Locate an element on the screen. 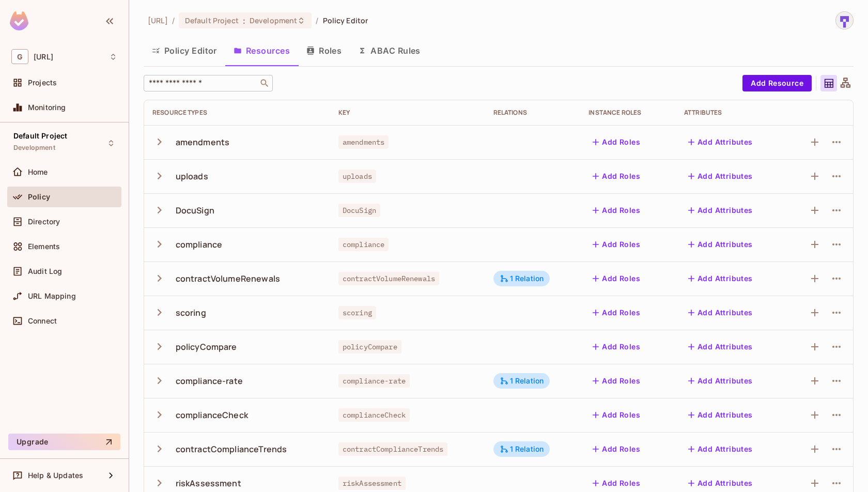  img: sharmila@genworx.ai is located at coordinates (844, 20).